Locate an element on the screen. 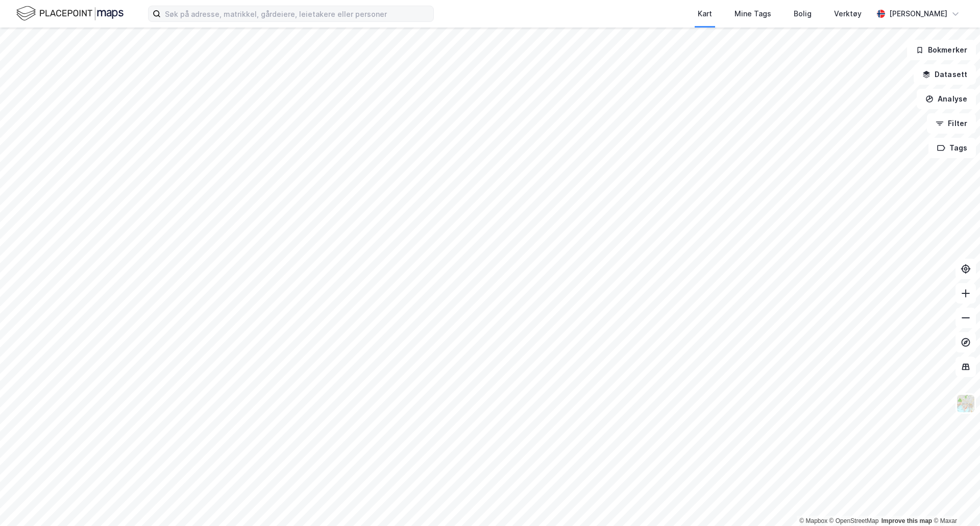 The height and width of the screenshot is (526, 980). div: Bolig is located at coordinates (802, 14).